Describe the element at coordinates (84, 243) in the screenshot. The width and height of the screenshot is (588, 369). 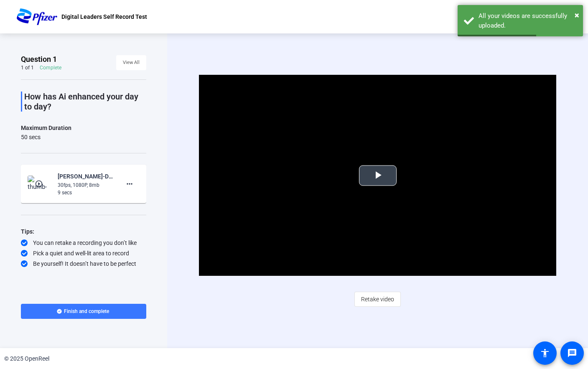
I see `div: You can retake a recording you don’t like` at that location.